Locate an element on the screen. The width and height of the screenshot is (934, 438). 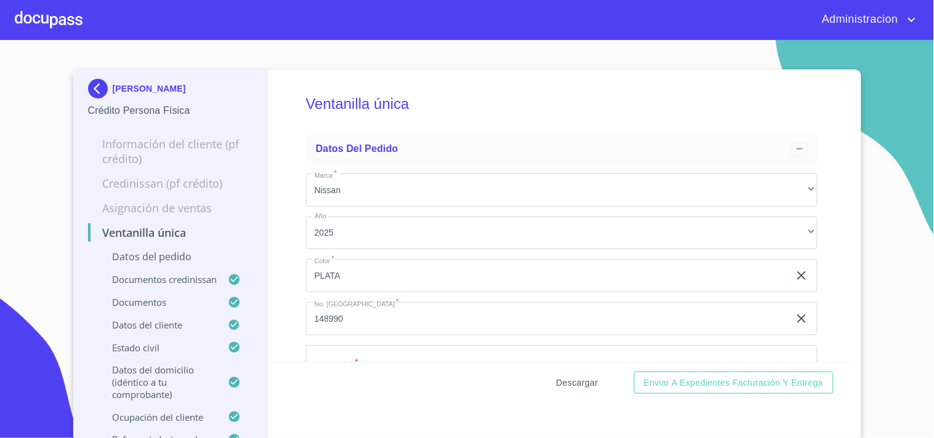
div: Nissan is located at coordinates (561, 190).